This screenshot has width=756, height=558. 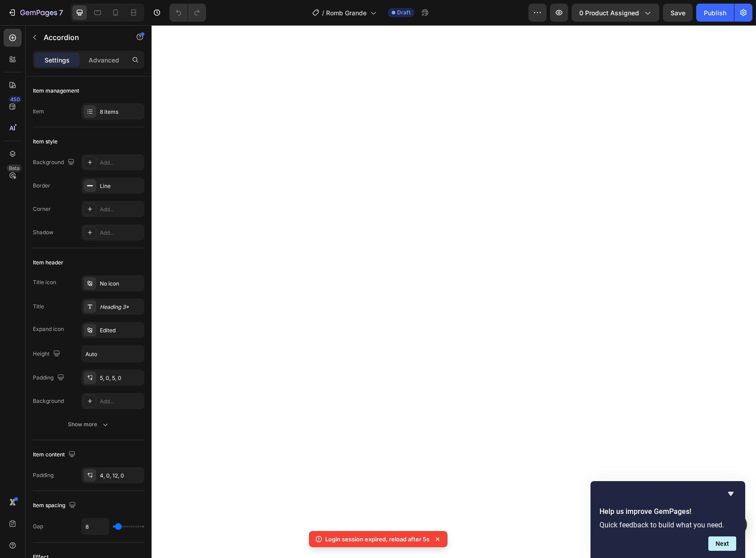 I want to click on div: Item, so click(x=38, y=112).